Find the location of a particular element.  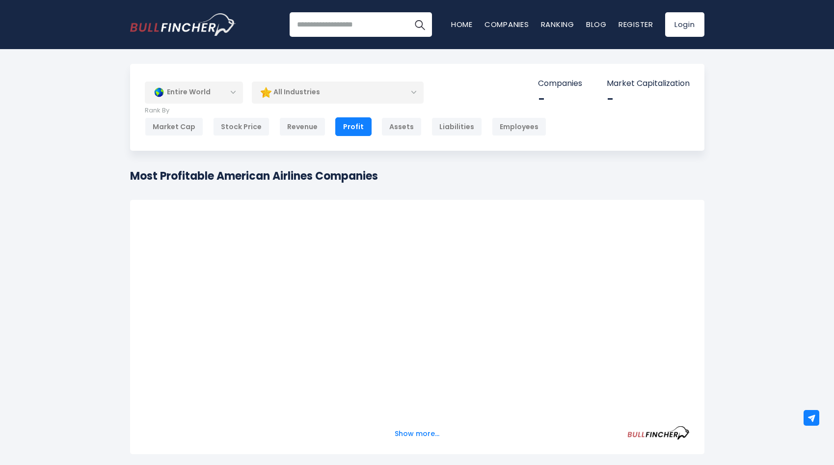

div: Entire World is located at coordinates (194, 92).